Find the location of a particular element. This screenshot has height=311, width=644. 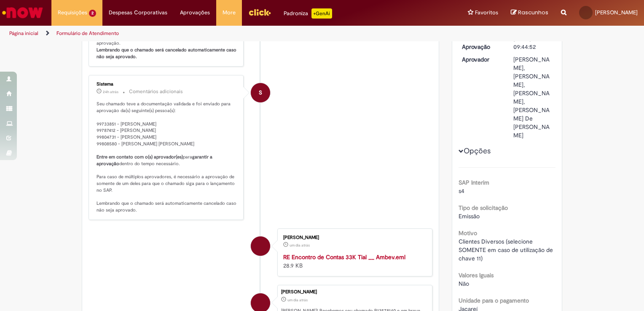

span: More is located at coordinates (229, 13).